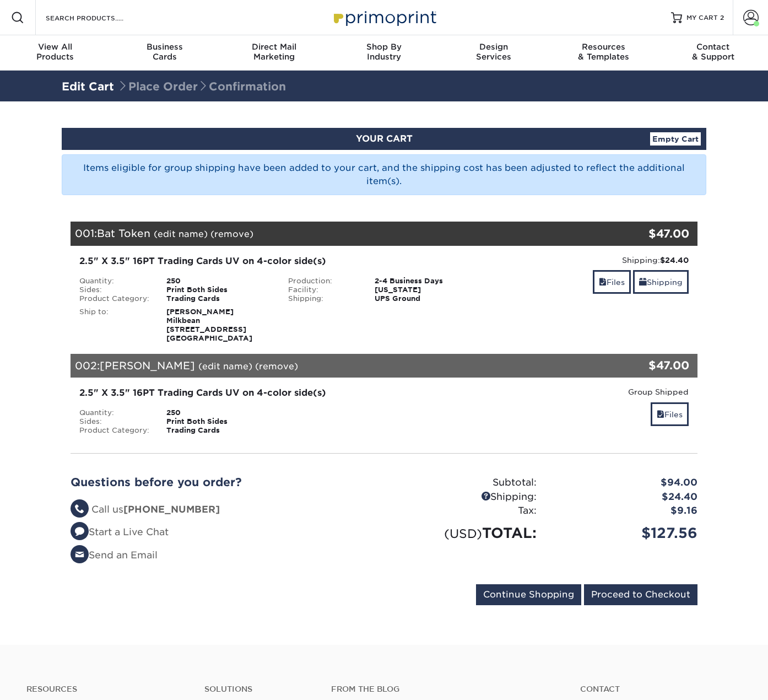 This screenshot has height=700, width=768. What do you see at coordinates (464, 511) in the screenshot?
I see `div: Tax:` at bounding box center [464, 511].